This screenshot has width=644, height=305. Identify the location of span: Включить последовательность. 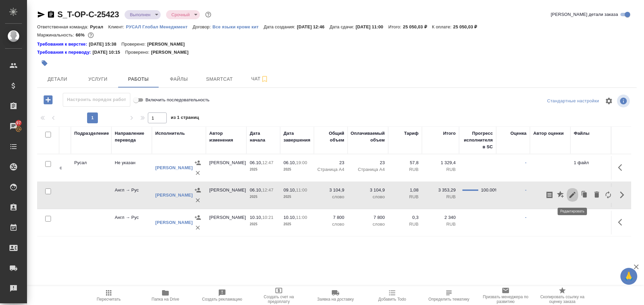
(177, 100).